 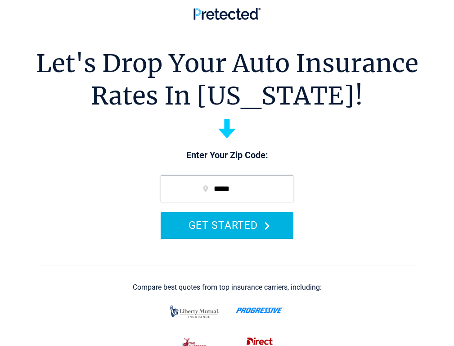 I want to click on p: Enter Your Zip Code:, so click(x=227, y=155).